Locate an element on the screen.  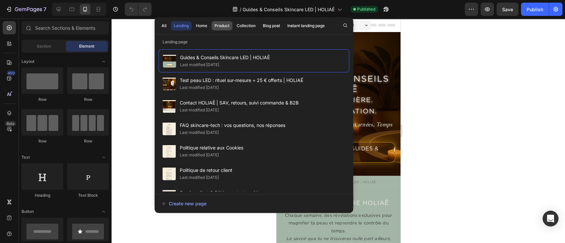
p: Chaque semaine, des révélations exclusives pour magnifier ta peau et reprendre le contrôle du temps. is located at coordinates (62, 205).